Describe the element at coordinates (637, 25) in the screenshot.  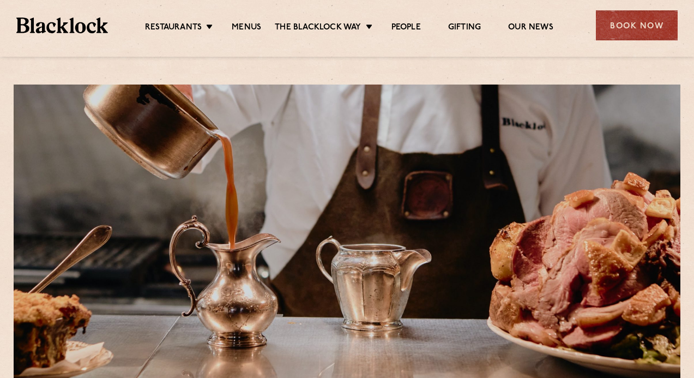
I see `div: Book Now` at that location.